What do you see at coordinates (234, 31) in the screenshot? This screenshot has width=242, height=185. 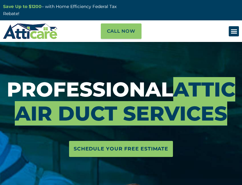 I see `div: Menu Toggle` at bounding box center [234, 31].